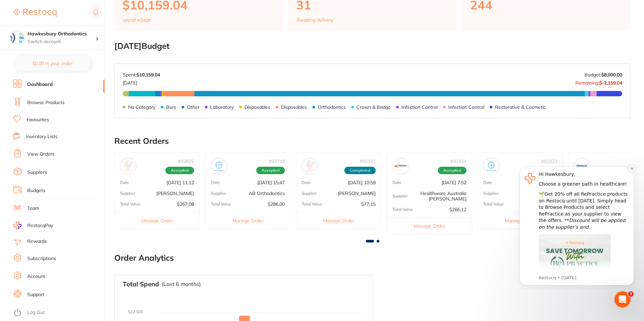 The height and width of the screenshot is (321, 644). What do you see at coordinates (459, 161) in the screenshot?
I see `p: # 91924` at bounding box center [459, 161].